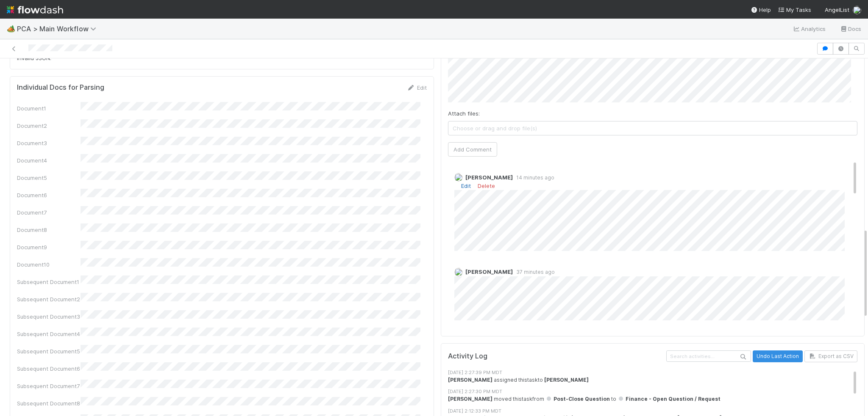 The image size is (868, 416). What do you see at coordinates (49, 247) in the screenshot?
I see `div: Document9` at bounding box center [49, 247].